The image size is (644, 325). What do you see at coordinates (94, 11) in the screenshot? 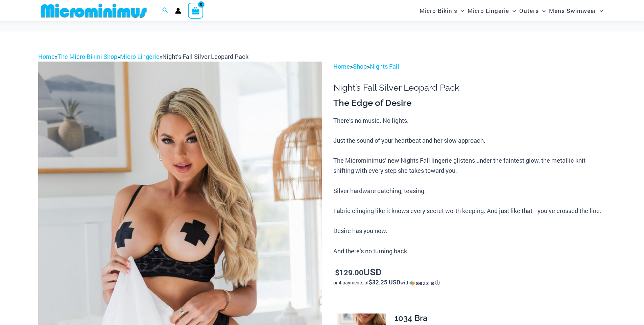
I see `img: MM SHOP LOGO FLAT` at bounding box center [94, 11].